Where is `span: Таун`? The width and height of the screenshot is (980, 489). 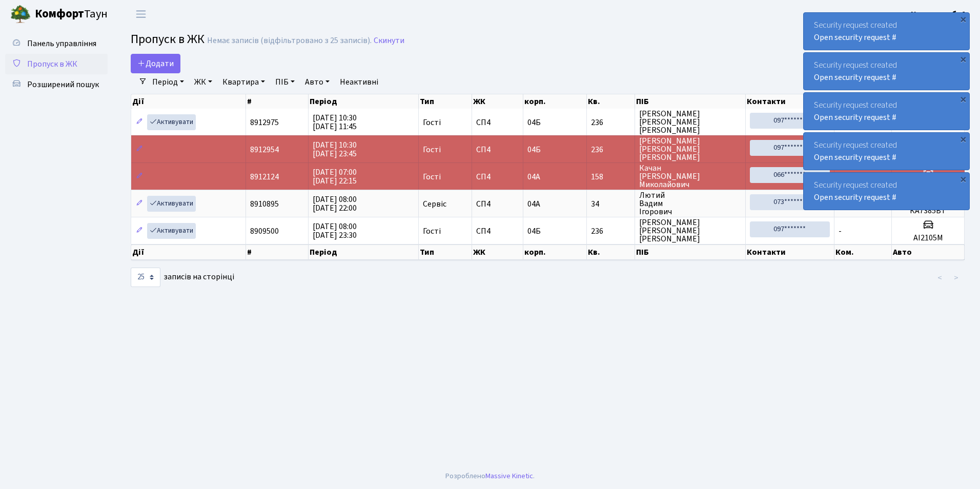 span: Таун is located at coordinates (72, 15).